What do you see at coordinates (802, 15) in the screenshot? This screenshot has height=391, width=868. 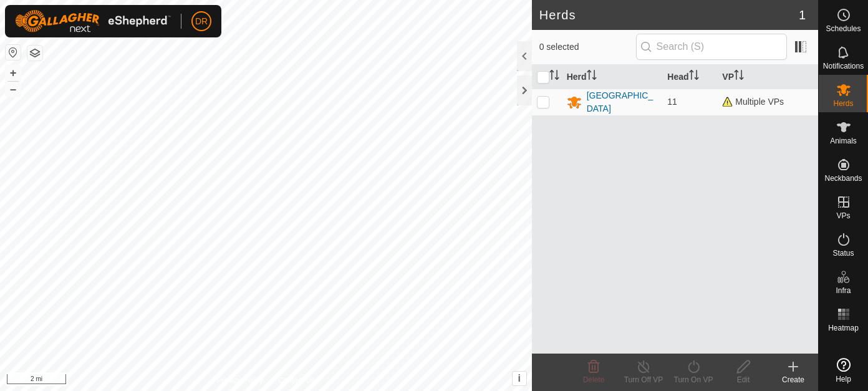 I see `span: 1` at bounding box center [802, 15].